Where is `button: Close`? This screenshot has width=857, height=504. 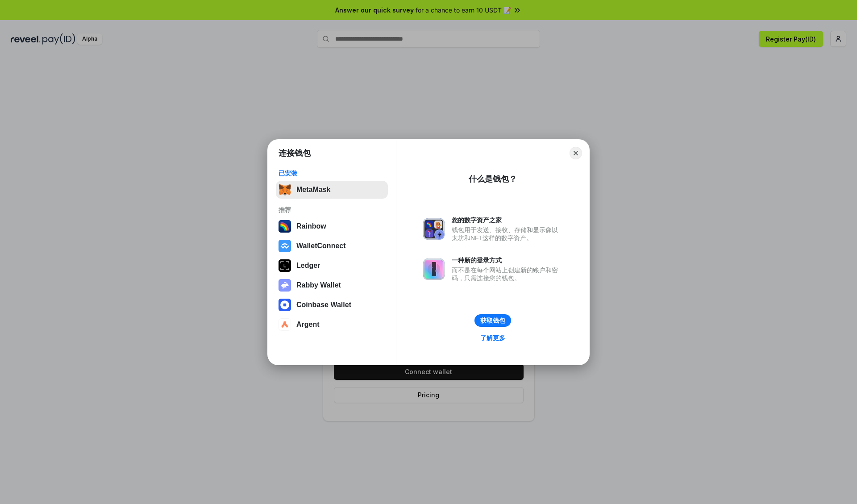 button: Close is located at coordinates (576, 154).